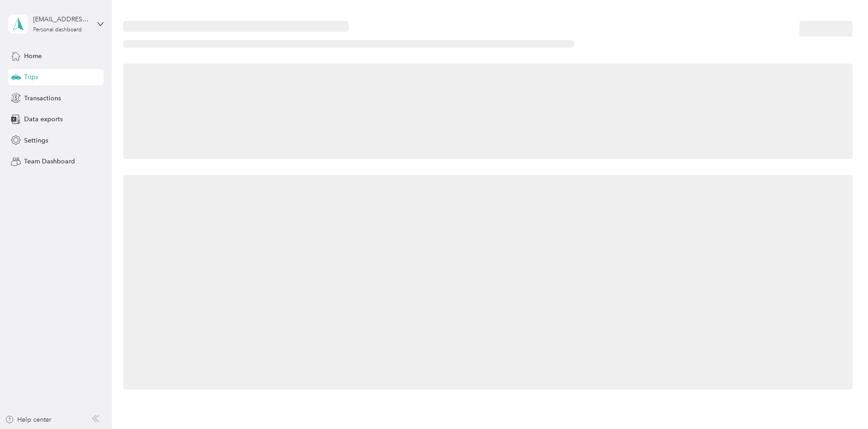 Image resolution: width=868 pixels, height=429 pixels. What do you see at coordinates (43, 98) in the screenshot?
I see `span: Transactions` at bounding box center [43, 98].